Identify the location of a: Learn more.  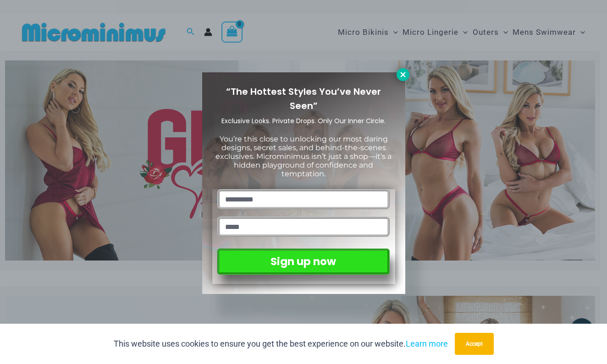
(427, 343).